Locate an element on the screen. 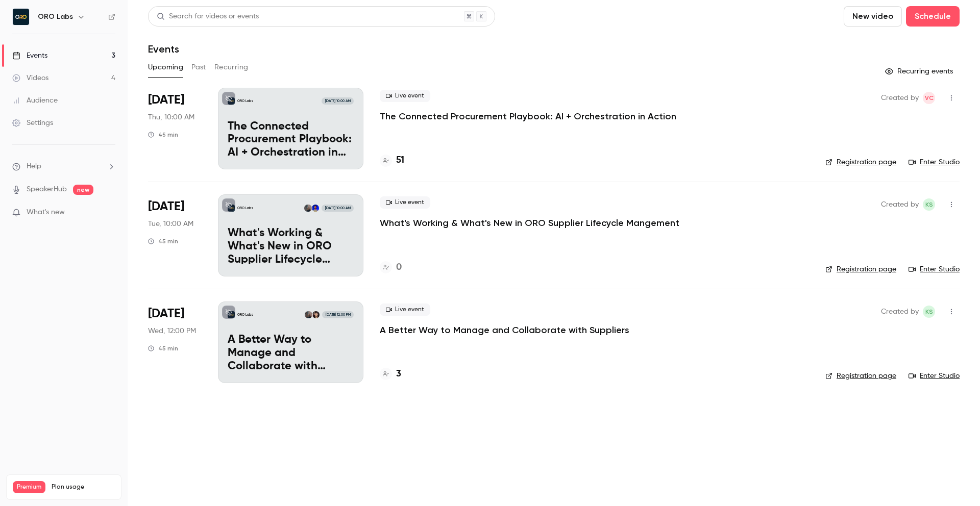 This screenshot has height=506, width=980. h4: 0 is located at coordinates (398, 267).